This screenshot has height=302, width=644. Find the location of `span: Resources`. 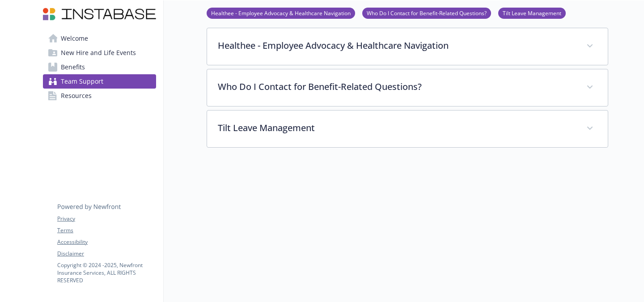

span: Resources is located at coordinates (76, 96).